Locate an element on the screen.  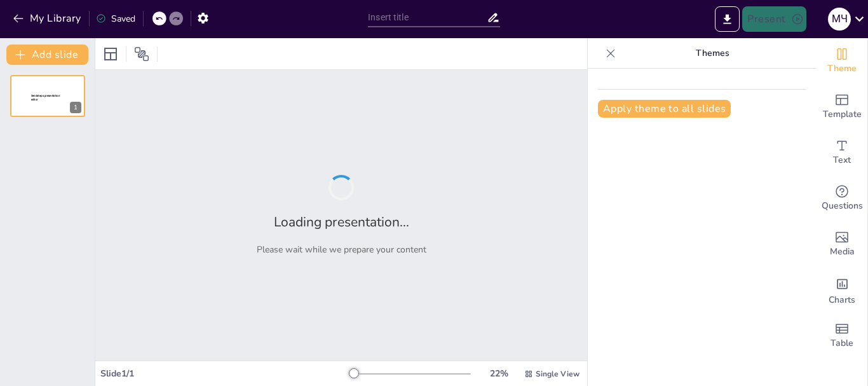
div: Add text boxes is located at coordinates (842, 152).